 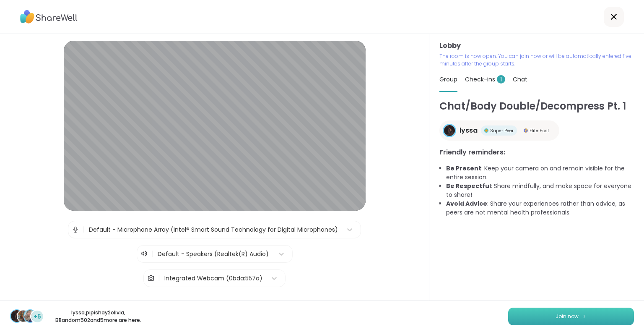 I want to click on span: Elite Host, so click(x=539, y=130).